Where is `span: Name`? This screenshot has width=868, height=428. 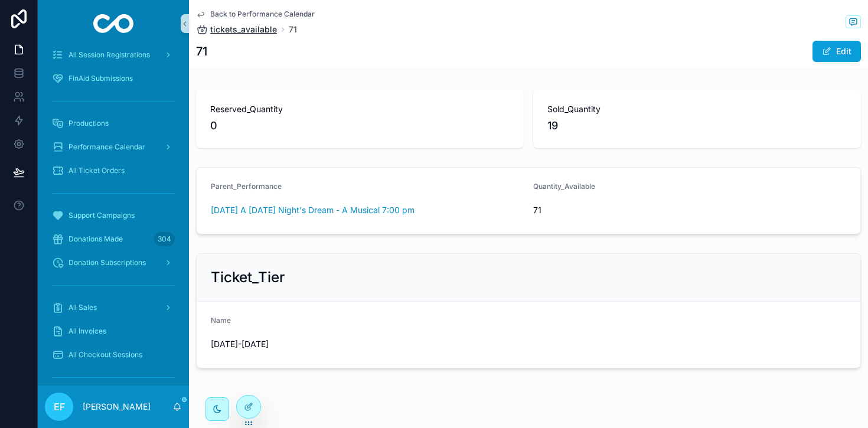 span: Name is located at coordinates (220, 320).